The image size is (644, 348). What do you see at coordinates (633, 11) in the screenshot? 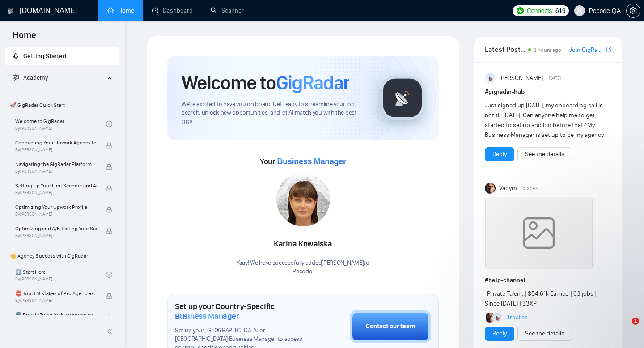
I see `span: setting` at bounding box center [633, 11].